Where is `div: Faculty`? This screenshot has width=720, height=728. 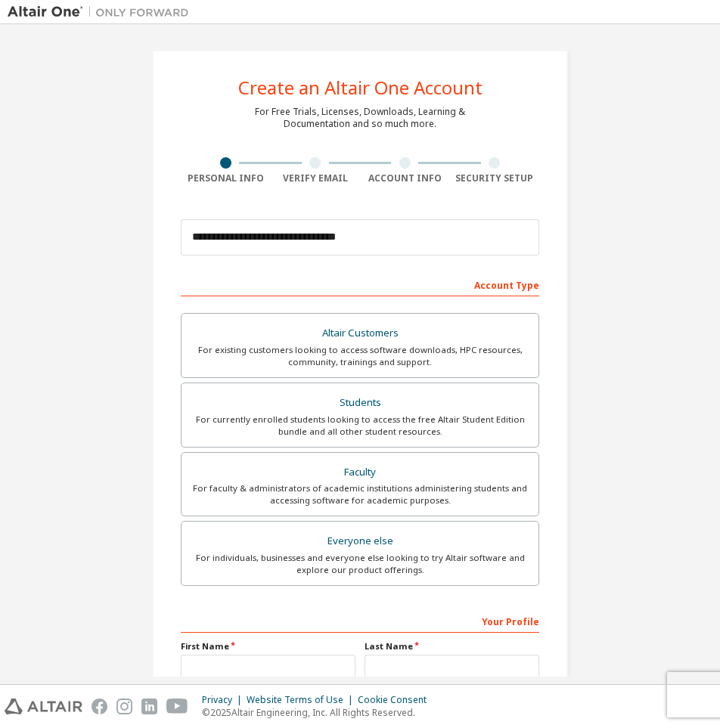 div: Faculty is located at coordinates (360, 473).